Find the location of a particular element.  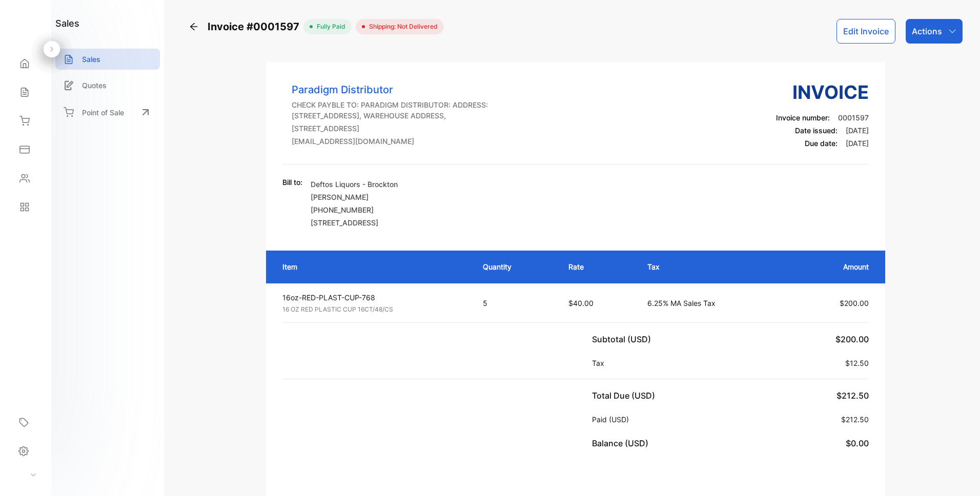

a: Sales is located at coordinates (108, 59).